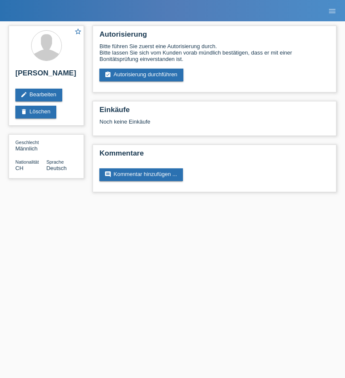 The height and width of the screenshot is (378, 345). Describe the element at coordinates (214, 37) in the screenshot. I see `h2: Autorisierung` at that location.